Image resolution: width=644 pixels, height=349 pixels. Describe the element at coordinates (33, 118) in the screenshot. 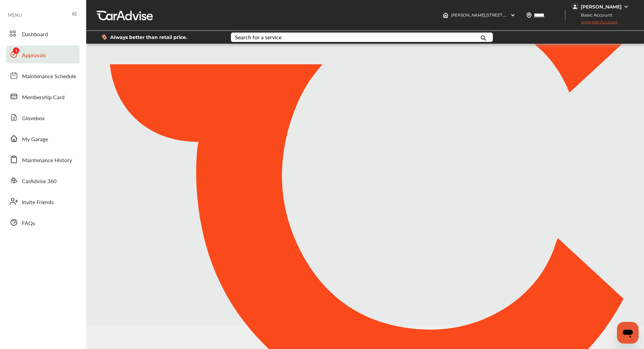

I see `span: Glovebox` at that location.